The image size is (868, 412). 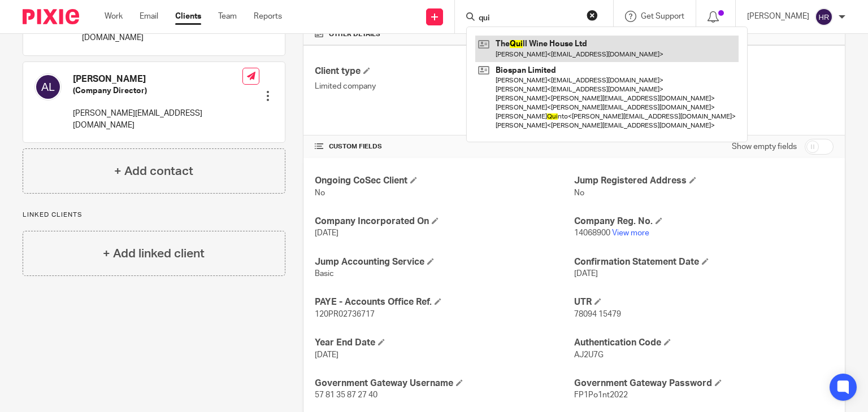 What do you see at coordinates (592, 233) in the screenshot?
I see `span: 14068900` at bounding box center [592, 233].